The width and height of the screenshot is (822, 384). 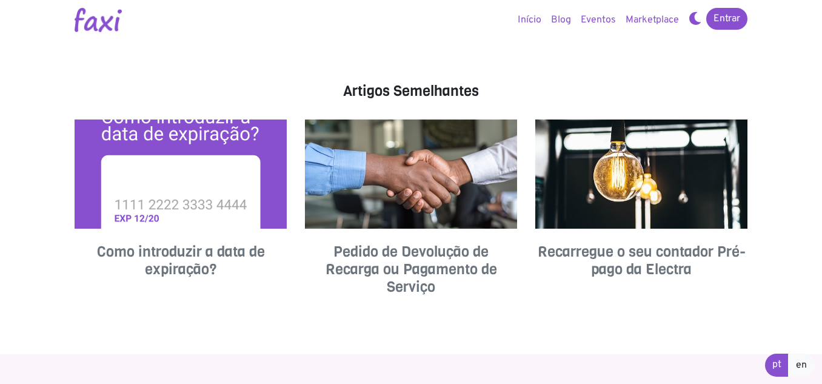 I want to click on a: Marketplace, so click(x=652, y=20).